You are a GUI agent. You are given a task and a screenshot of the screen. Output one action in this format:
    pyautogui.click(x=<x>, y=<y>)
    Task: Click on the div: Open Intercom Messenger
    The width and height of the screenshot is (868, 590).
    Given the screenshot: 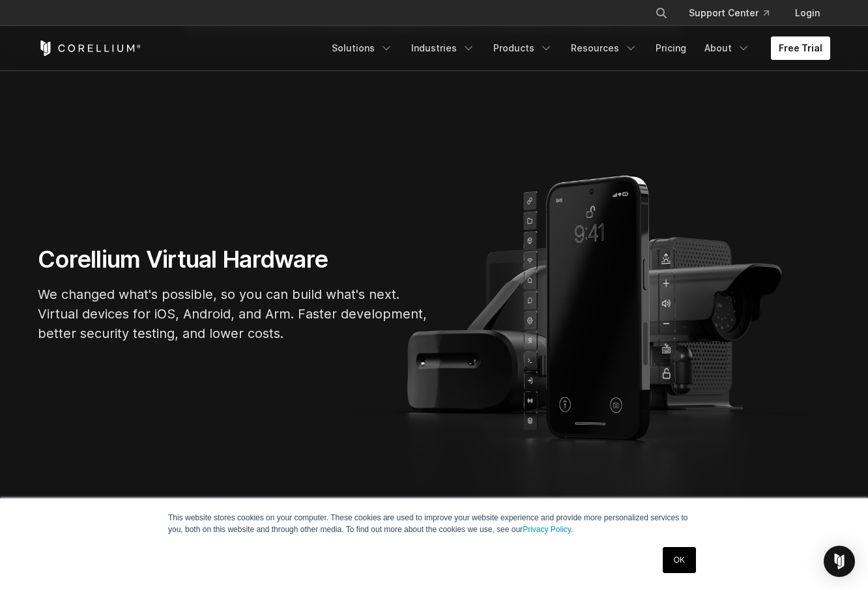 What is the action you would take?
    pyautogui.click(x=839, y=561)
    